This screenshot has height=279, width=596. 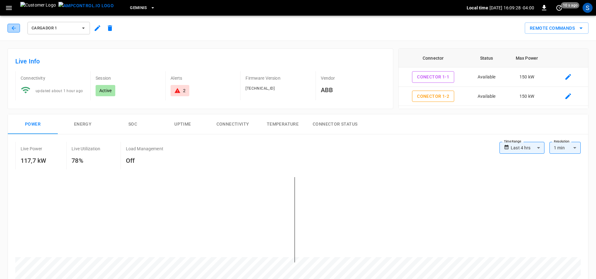 I want to click on p: Vendor, so click(x=353, y=78).